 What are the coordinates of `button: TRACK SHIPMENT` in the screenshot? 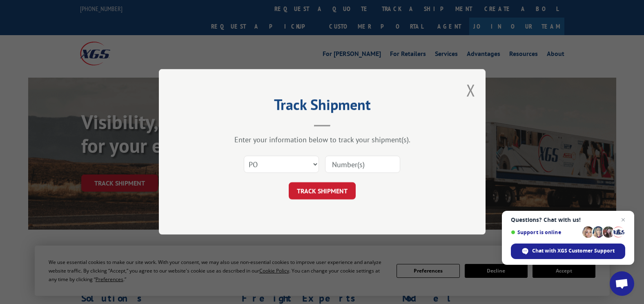 It's located at (322, 191).